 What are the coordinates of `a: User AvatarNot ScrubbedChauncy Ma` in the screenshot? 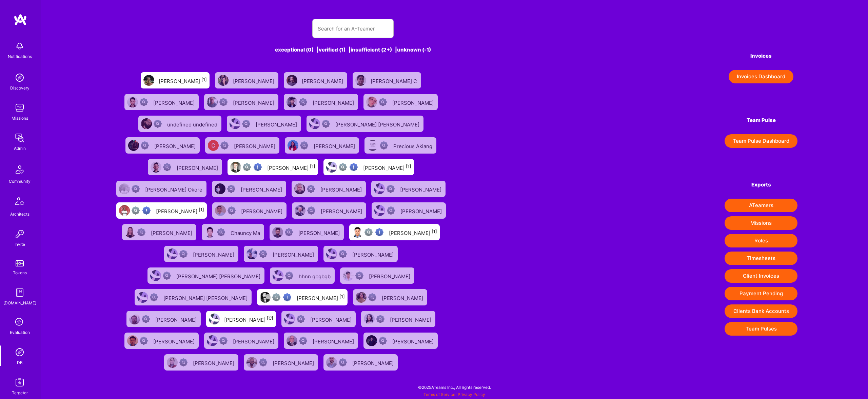 It's located at (233, 232).